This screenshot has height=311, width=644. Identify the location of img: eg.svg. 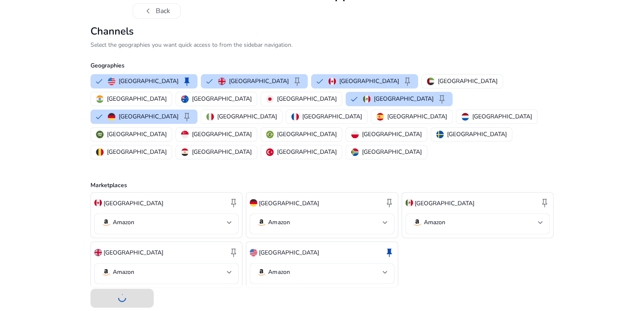
(185, 152).